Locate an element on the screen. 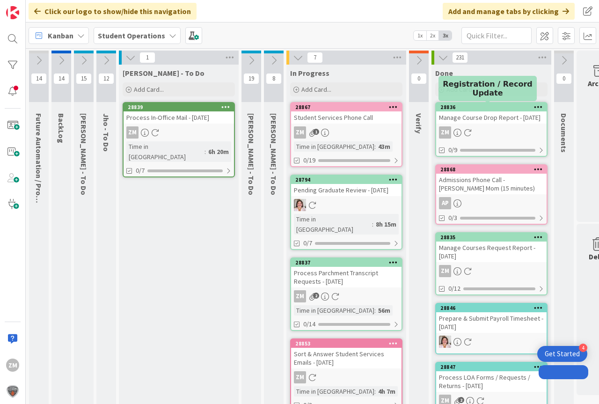  span: 19 is located at coordinates (251, 79).